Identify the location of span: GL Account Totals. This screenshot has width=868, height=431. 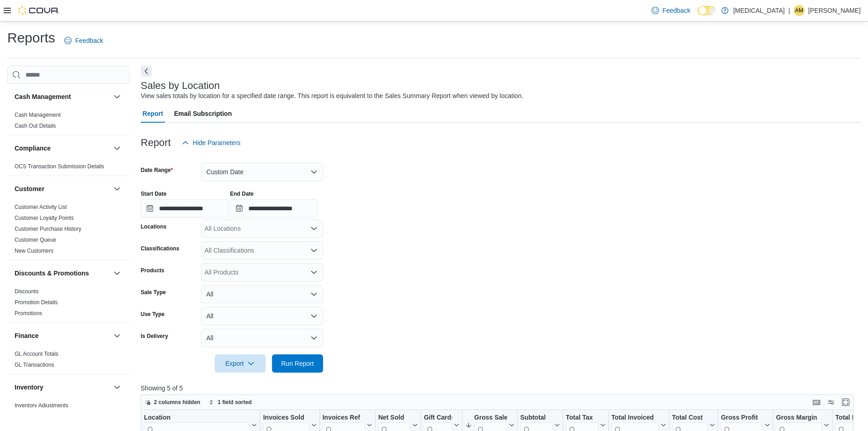
(37, 354).